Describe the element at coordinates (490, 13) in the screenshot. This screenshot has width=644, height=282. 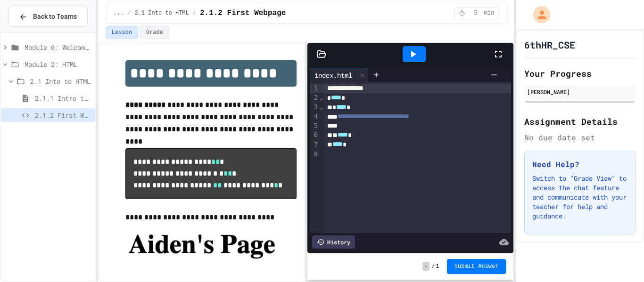
I see `span: min` at that location.